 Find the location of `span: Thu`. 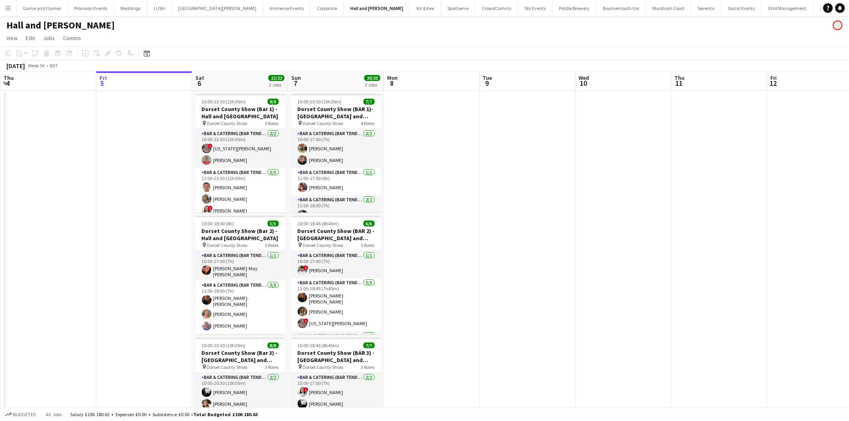

span: Thu is located at coordinates (680, 78).